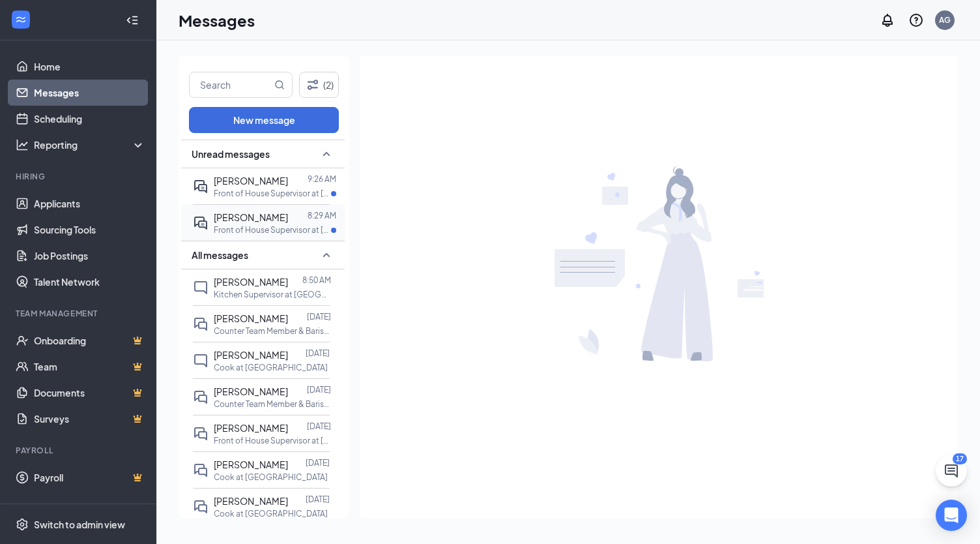  I want to click on input: Search, so click(231, 85).